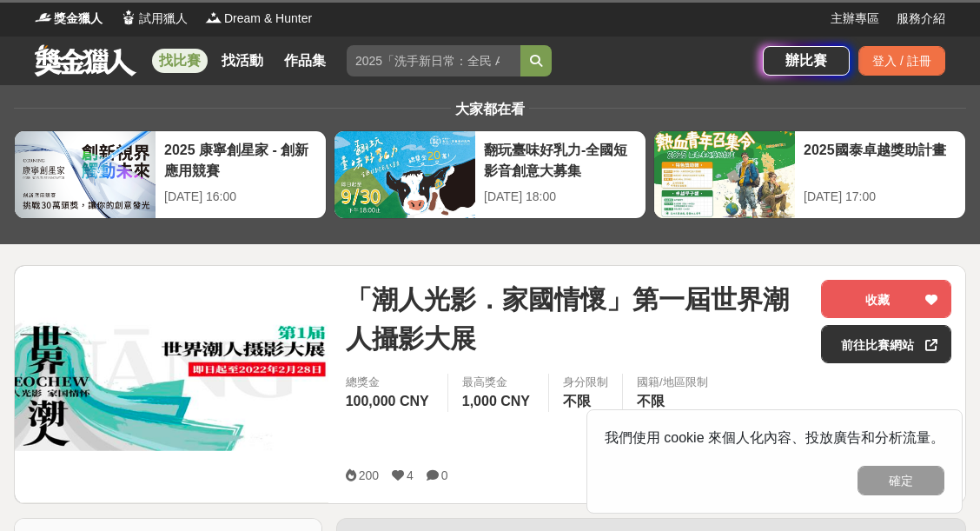 The width and height of the screenshot is (980, 531). I want to click on a: 前往比賽網站, so click(886, 344).